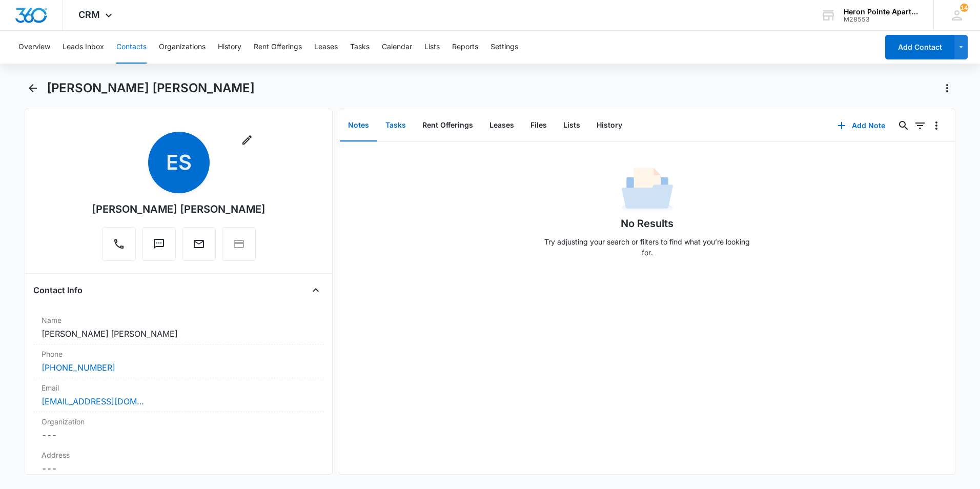  Describe the element at coordinates (504, 47) in the screenshot. I see `button: Settings` at that location.